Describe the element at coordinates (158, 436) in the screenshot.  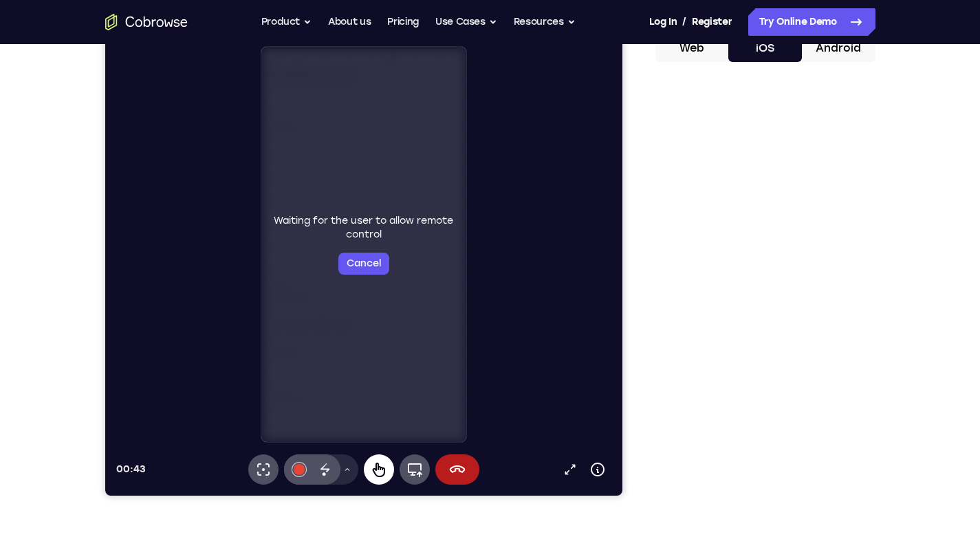
I see `button: Laser pointer` at that location.